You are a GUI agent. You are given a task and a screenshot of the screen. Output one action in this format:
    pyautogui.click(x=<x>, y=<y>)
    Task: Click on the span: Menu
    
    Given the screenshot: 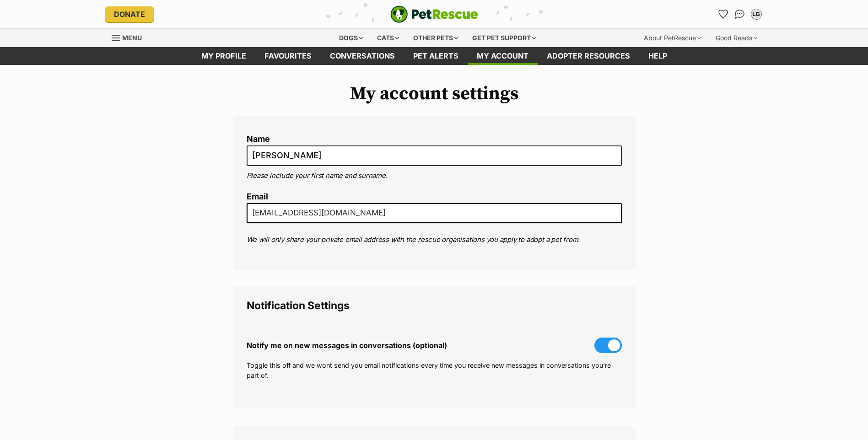 What is the action you would take?
    pyautogui.click(x=132, y=38)
    